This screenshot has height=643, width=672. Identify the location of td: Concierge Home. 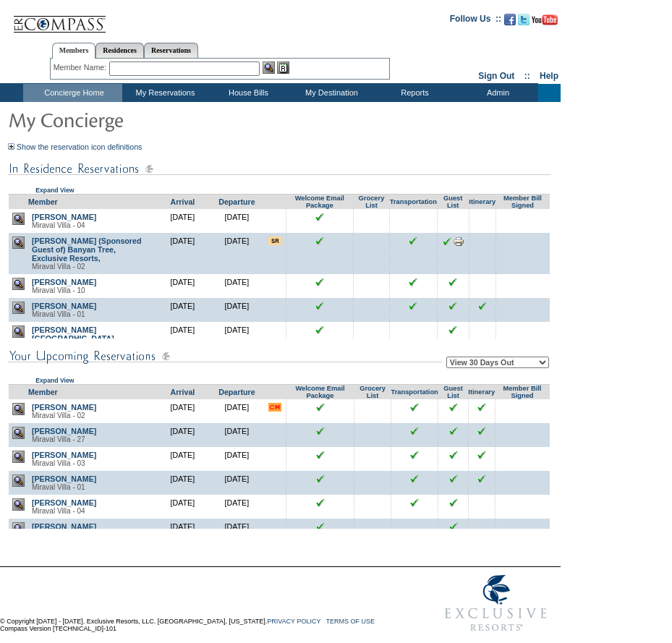
(72, 93).